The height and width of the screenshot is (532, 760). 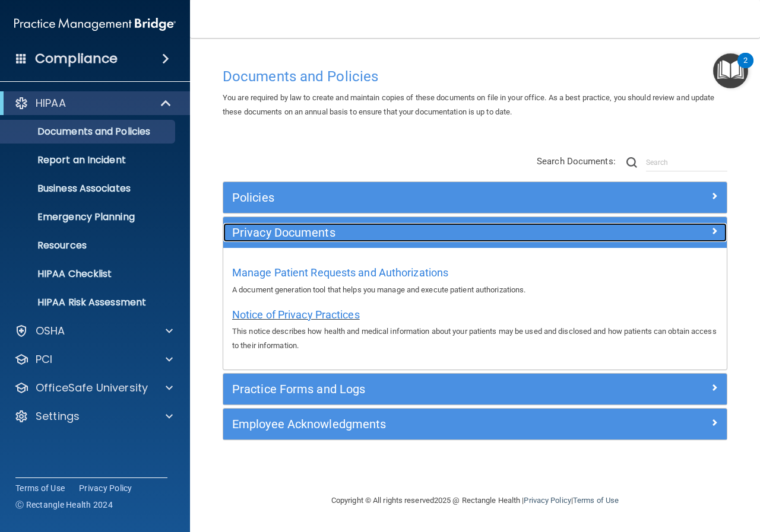 I want to click on span: Search Documents:, so click(x=576, y=161).